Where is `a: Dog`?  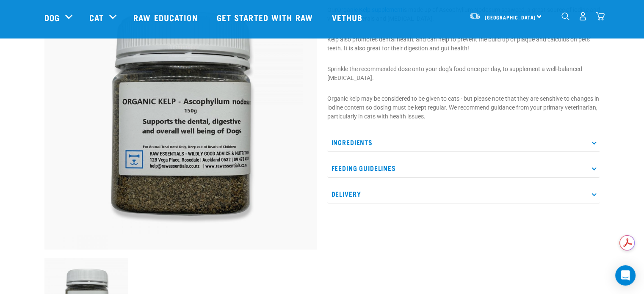 a: Dog is located at coordinates (52, 17).